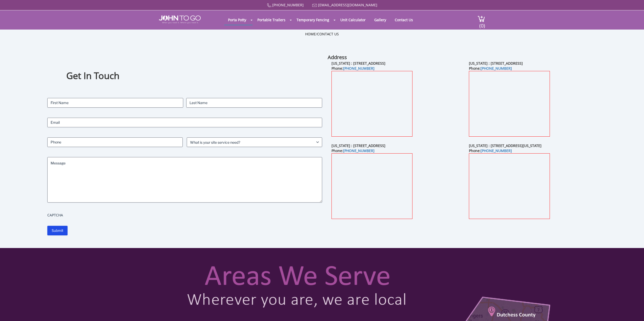 The image size is (644, 321). What do you see at coordinates (184, 76) in the screenshot?
I see `h1: Get In Touch` at bounding box center [184, 76].